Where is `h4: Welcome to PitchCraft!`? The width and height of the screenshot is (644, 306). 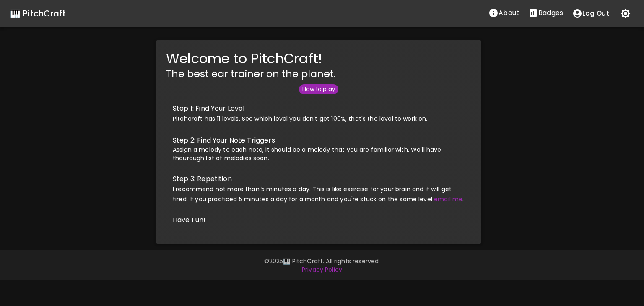 h4: Welcome to PitchCraft! is located at coordinates (319, 58).